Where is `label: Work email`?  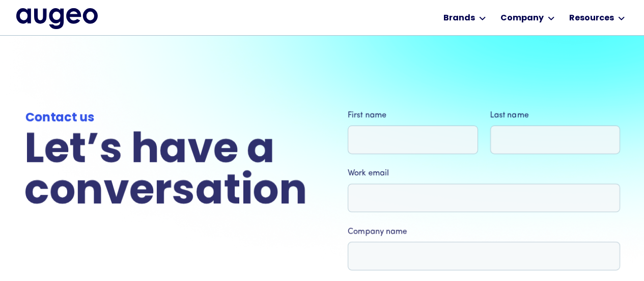
label: Work email is located at coordinates (484, 174).